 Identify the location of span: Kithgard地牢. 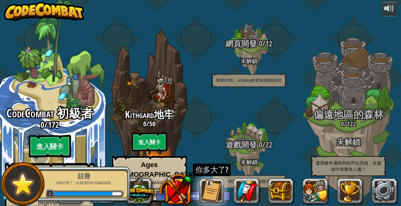
(149, 114).